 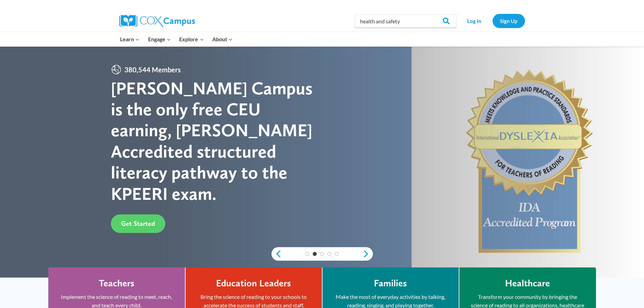 What do you see at coordinates (276, 254) in the screenshot?
I see `a: previous` at bounding box center [276, 254].